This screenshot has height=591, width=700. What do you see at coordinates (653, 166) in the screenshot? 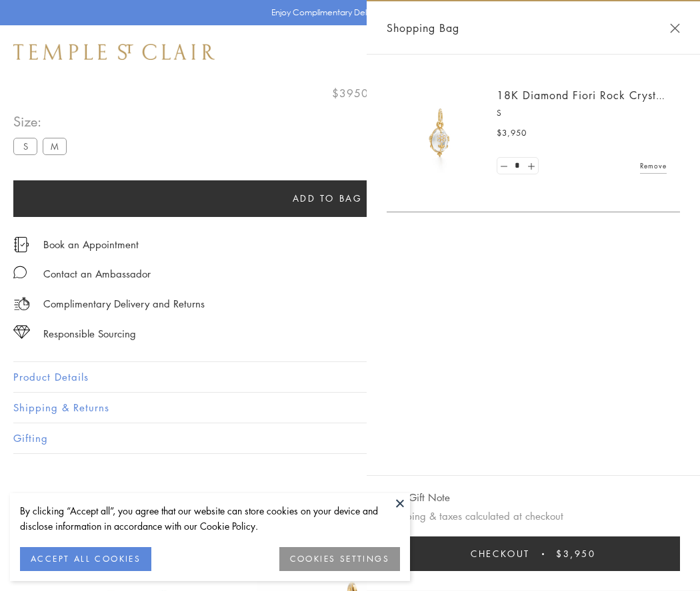
I see `a: Remove` at bounding box center [653, 166].